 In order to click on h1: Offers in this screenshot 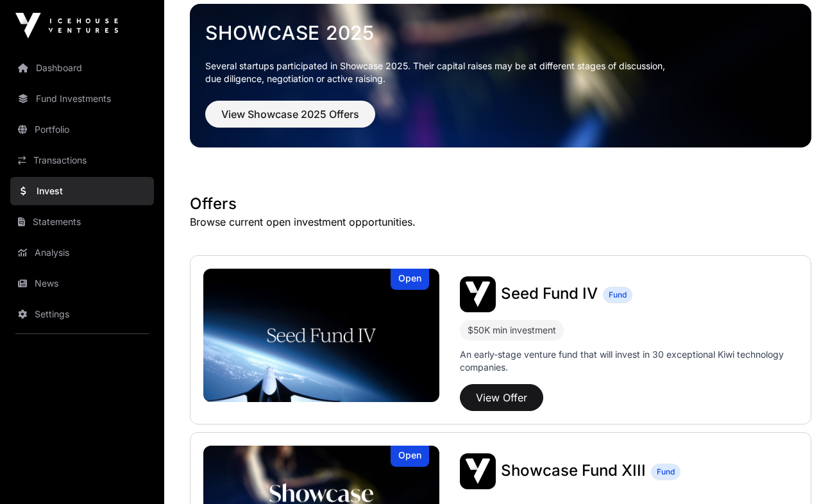, I will do `click(500, 204)`.